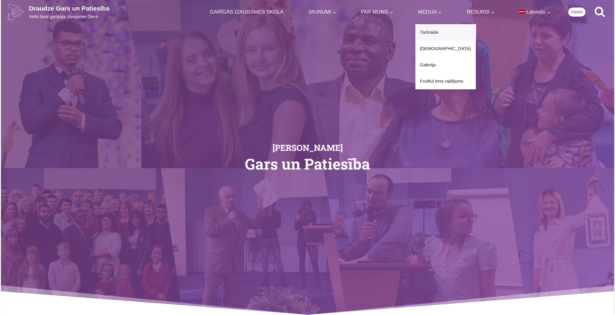 The width and height of the screenshot is (615, 315). I want to click on a: Tiešraide, so click(445, 32).